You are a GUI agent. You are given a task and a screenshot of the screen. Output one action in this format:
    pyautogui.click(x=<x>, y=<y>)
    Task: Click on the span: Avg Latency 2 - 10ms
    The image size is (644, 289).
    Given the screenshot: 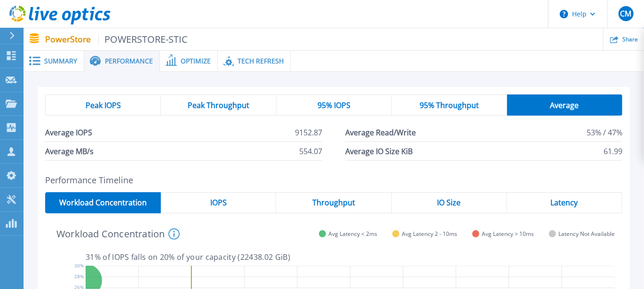 What is the action you would take?
    pyautogui.click(x=430, y=234)
    